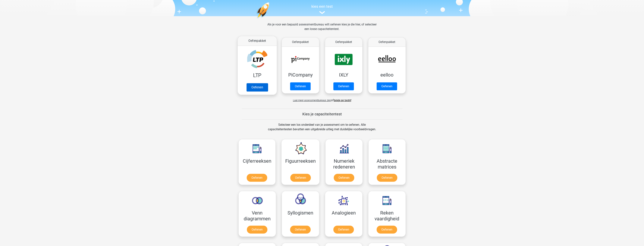 The image size is (644, 246). I want to click on a: kies een test, so click(322, 9).